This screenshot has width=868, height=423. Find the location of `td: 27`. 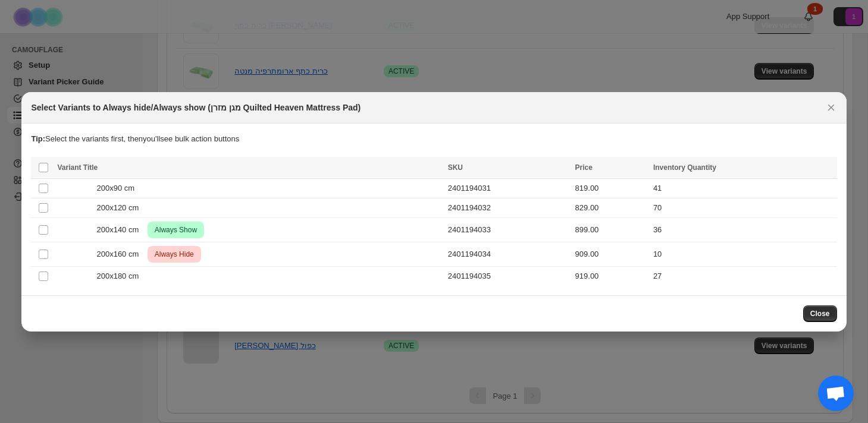

td: 27 is located at coordinates (743, 276).